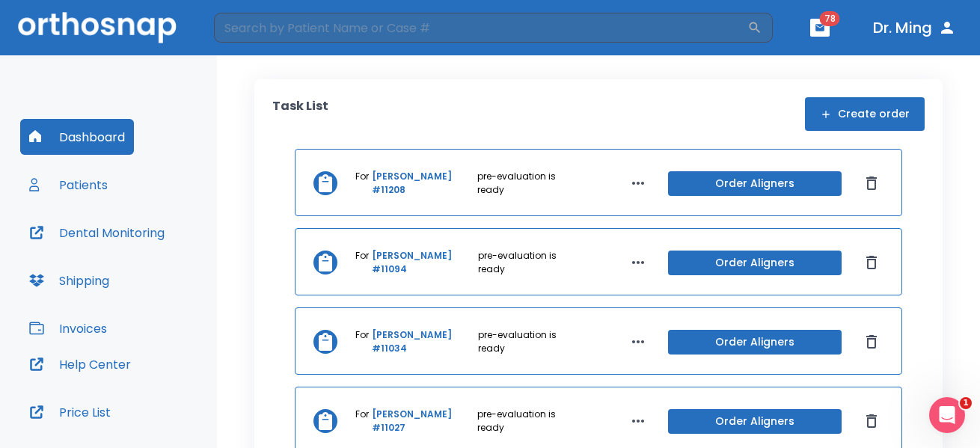 Image resolution: width=980 pixels, height=448 pixels. Describe the element at coordinates (97, 233) in the screenshot. I see `a: Dental Monitoring` at that location.